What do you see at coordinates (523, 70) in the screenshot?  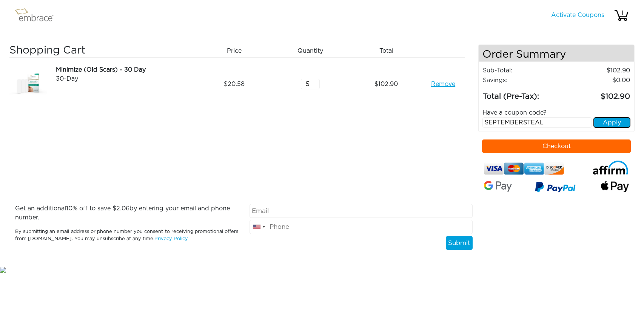 I see `td: Sub-Total:` at bounding box center [523, 70].